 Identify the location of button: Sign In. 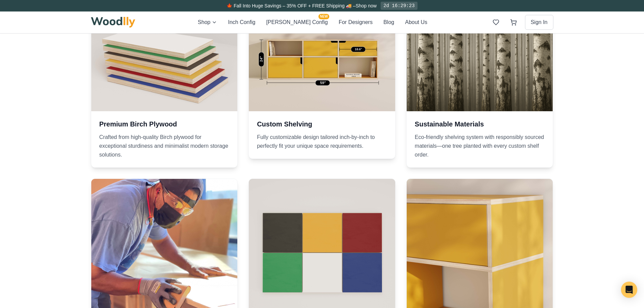
(539, 23).